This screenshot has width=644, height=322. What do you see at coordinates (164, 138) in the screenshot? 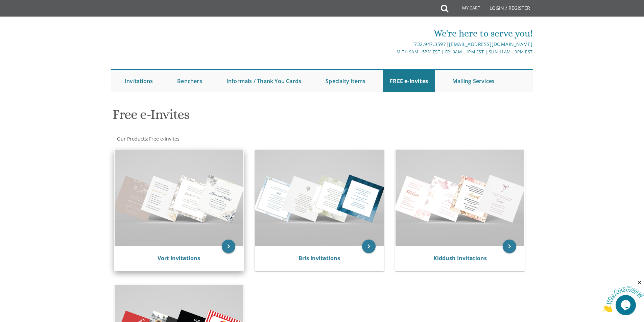
I see `a: Free e-Invites` at bounding box center [164, 138].